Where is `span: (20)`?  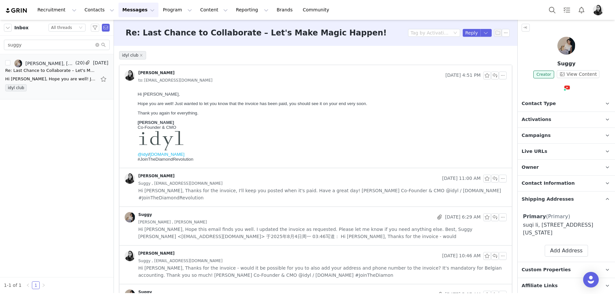
span: (20) is located at coordinates (79, 63).